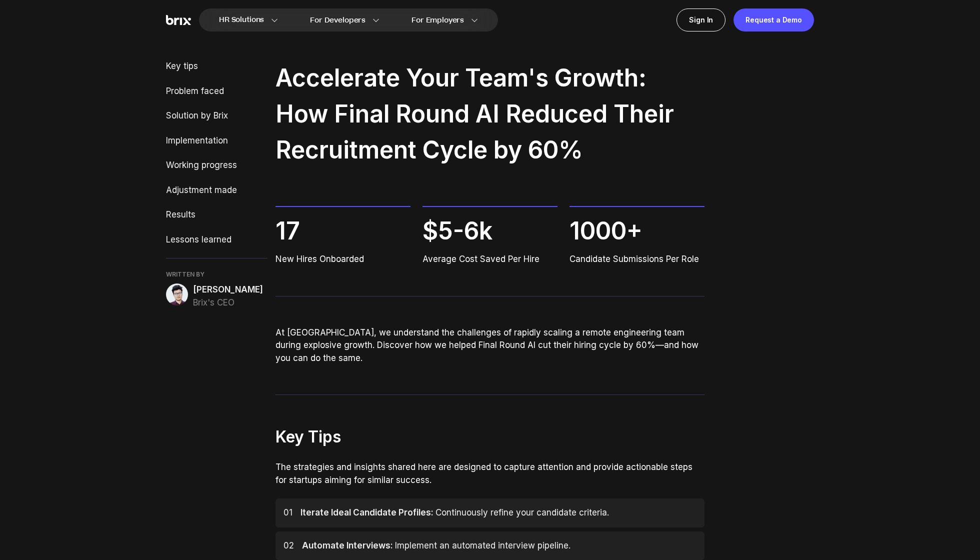  Describe the element at coordinates (177, 294) in the screenshot. I see `img: alex` at that location.